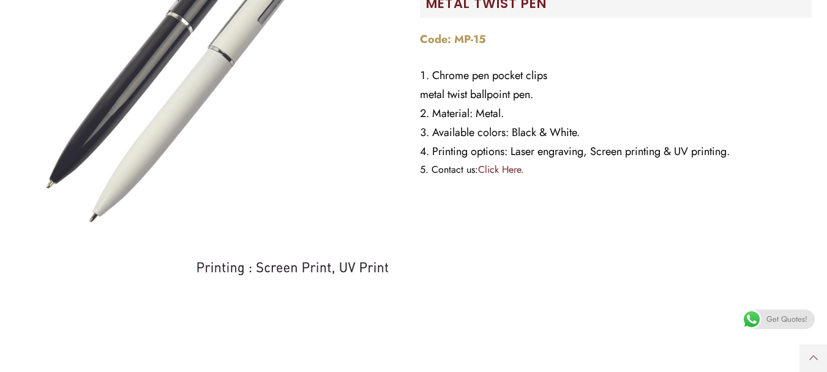  Describe the element at coordinates (787, 319) in the screenshot. I see `span: Get Quotes!` at that location.